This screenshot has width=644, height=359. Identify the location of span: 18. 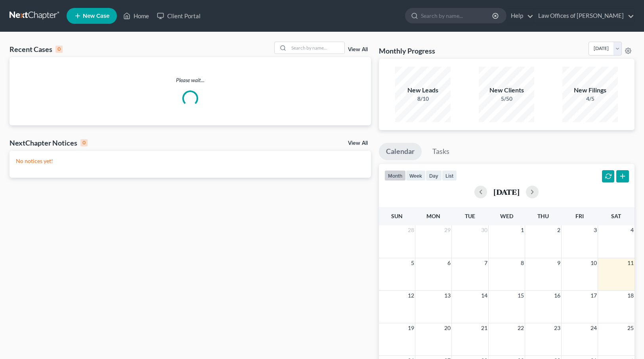
(631, 296).